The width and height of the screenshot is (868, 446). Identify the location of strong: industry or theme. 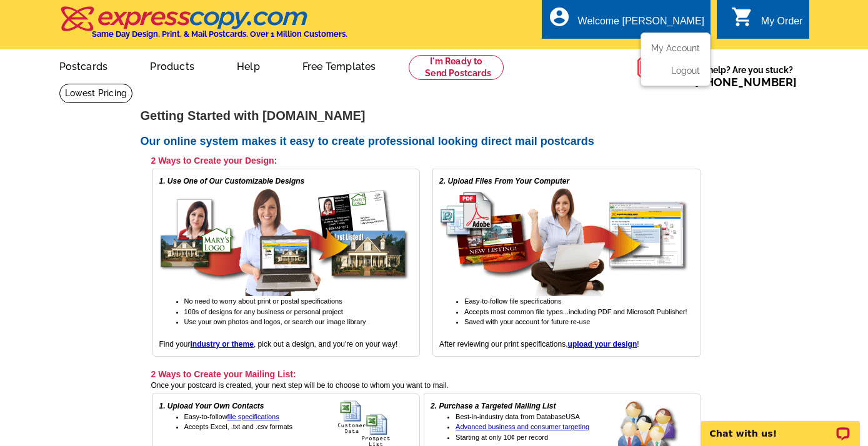
(222, 344).